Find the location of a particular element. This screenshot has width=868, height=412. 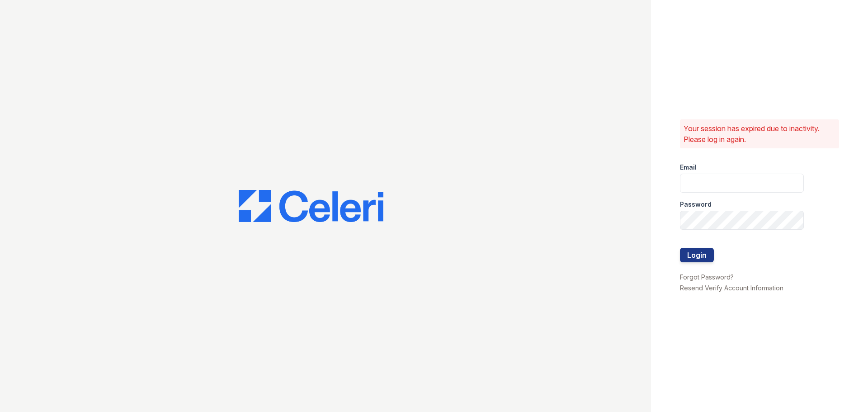

label: Password is located at coordinates (696, 205).